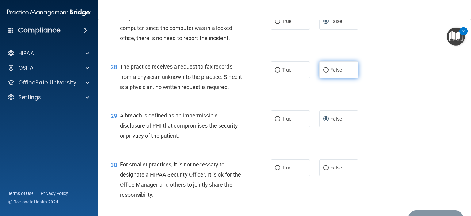  What do you see at coordinates (176, 28) in the screenshot?
I see `span: If a person breaks into the office and steals a computer, since the computer was in a locked offi...` at bounding box center [176, 28].